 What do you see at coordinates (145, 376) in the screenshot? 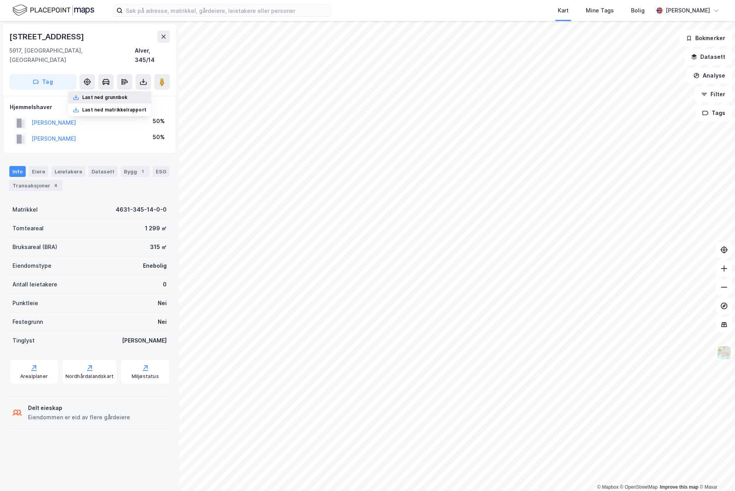
I see `div: Miljøstatus` at bounding box center [145, 376].